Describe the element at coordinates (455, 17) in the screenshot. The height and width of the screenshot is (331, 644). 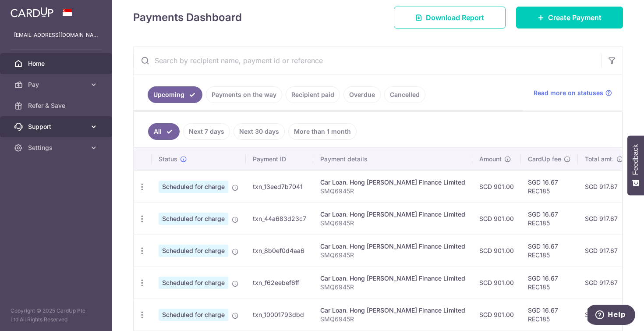
I see `span: Download Report` at that location.